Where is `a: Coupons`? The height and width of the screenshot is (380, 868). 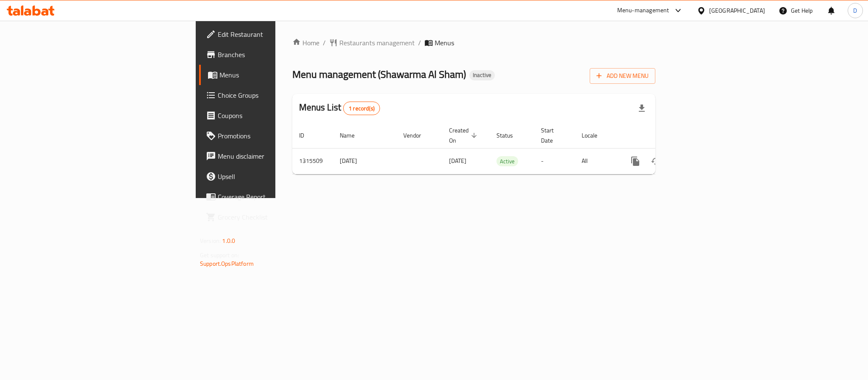
a: Coupons is located at coordinates (270, 116).